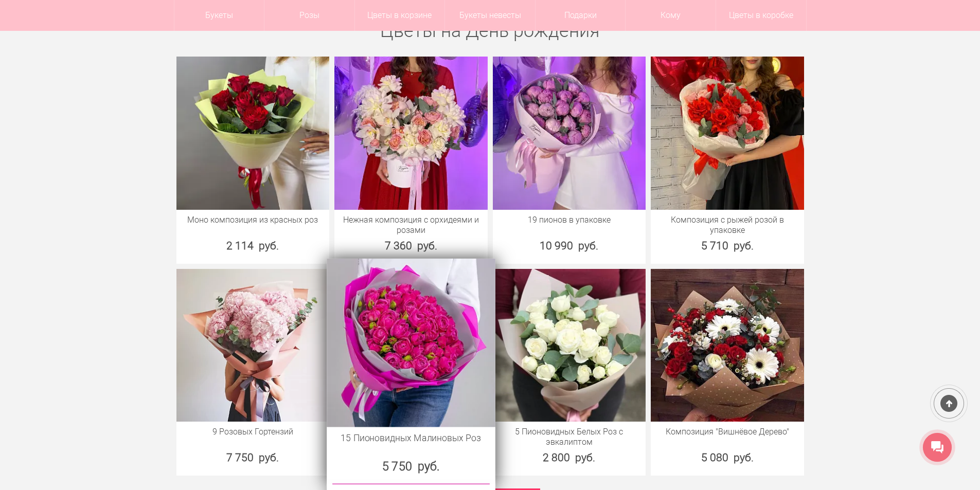  What do you see at coordinates (411, 438) in the screenshot?
I see `a: 15 Пионовидных Малиновых Роз` at bounding box center [411, 438].